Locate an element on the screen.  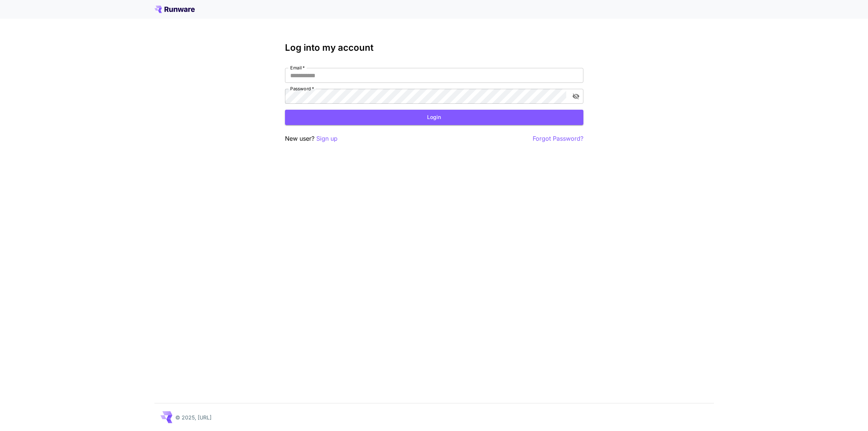
button: Sign up is located at coordinates (327, 139).